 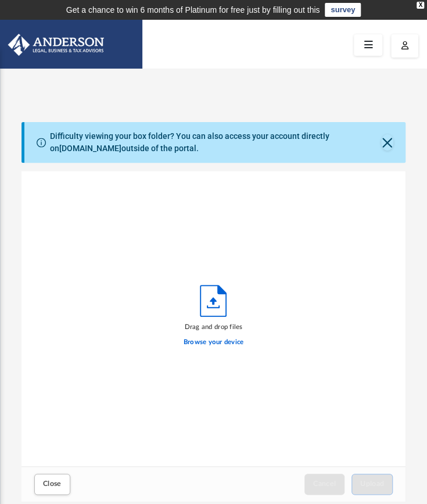 What do you see at coordinates (325, 483) in the screenshot?
I see `button: Cancel` at bounding box center [325, 483].